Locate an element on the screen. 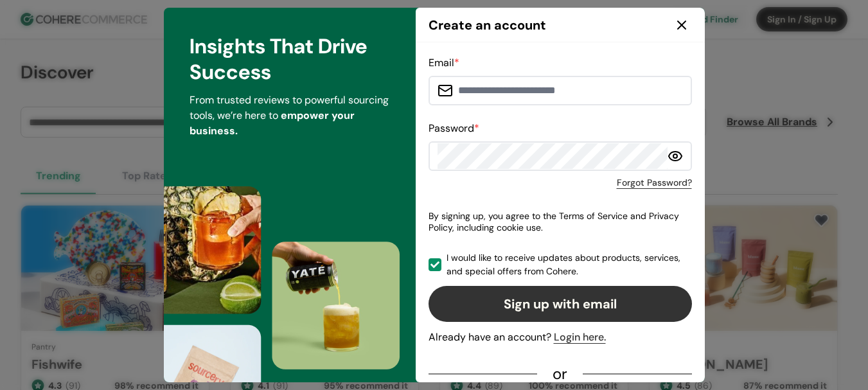 This screenshot has width=868, height=390. p: By signing up, you agree to the Terms of Service and Privacy Policy, including cookie use. is located at coordinates (560, 222).